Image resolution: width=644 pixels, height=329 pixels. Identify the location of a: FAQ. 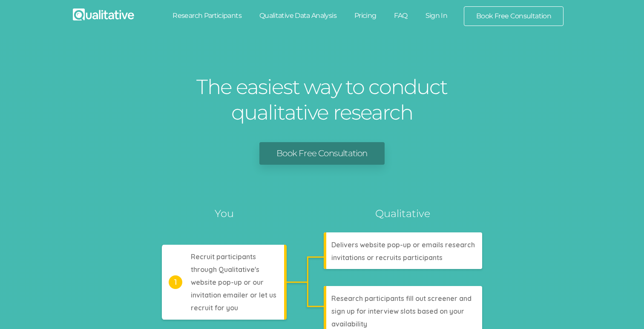
(401, 16).